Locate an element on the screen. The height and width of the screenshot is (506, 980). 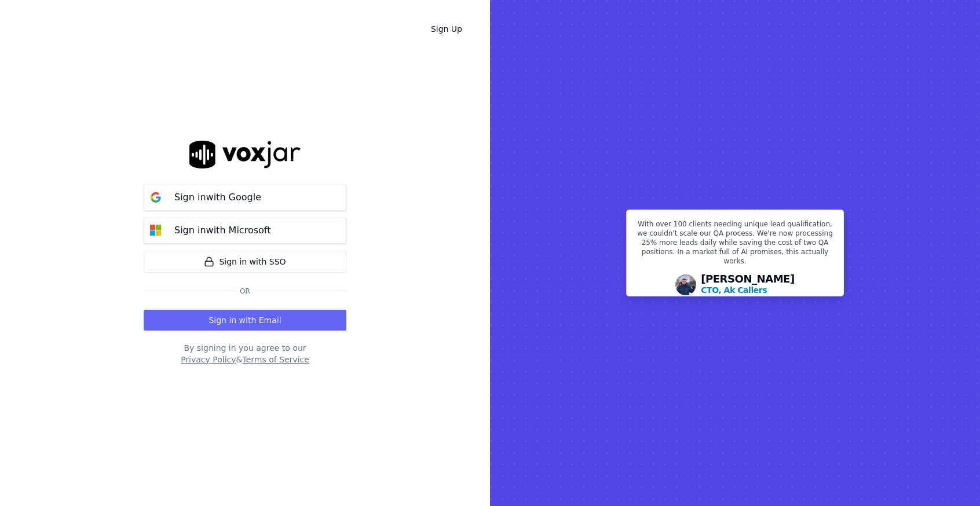
img: microsoft Sign in button is located at coordinates (156, 231).